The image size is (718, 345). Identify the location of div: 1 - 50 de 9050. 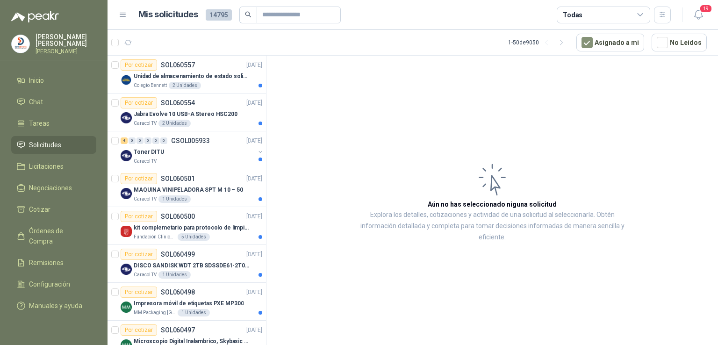
(539, 43).